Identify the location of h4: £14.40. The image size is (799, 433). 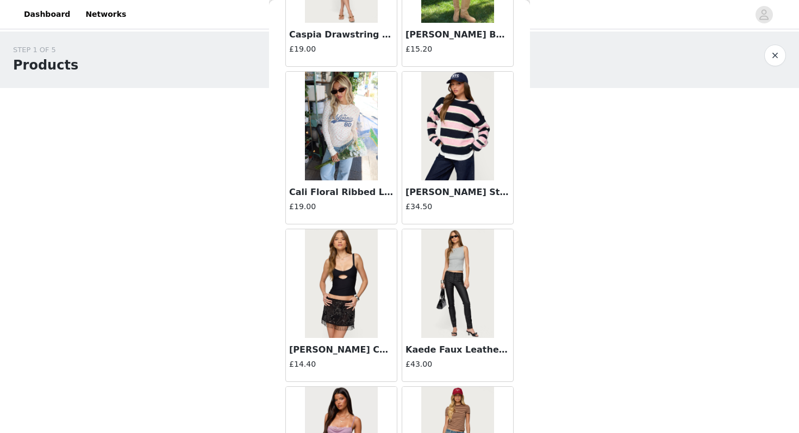
(341, 364).